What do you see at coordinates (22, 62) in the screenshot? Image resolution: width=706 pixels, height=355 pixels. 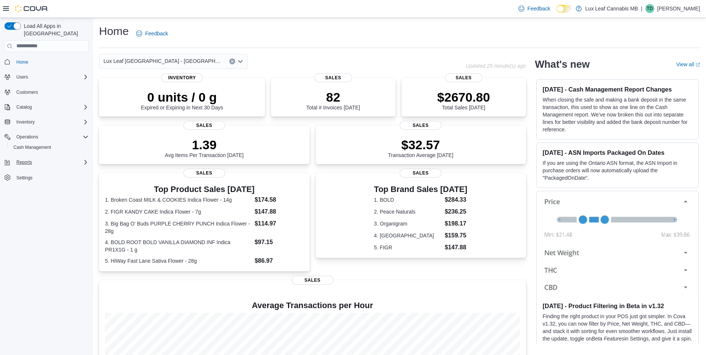 I see `a: Home` at bounding box center [22, 62].